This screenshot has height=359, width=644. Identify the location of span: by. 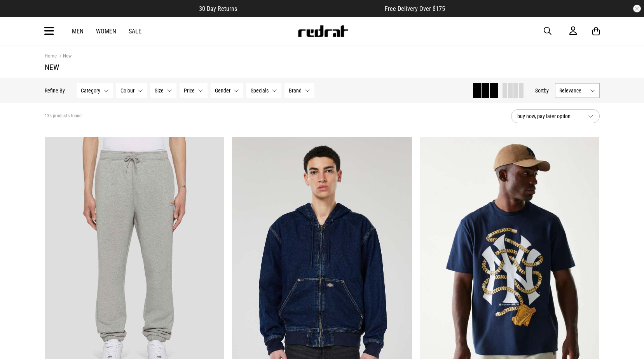
(546, 91).